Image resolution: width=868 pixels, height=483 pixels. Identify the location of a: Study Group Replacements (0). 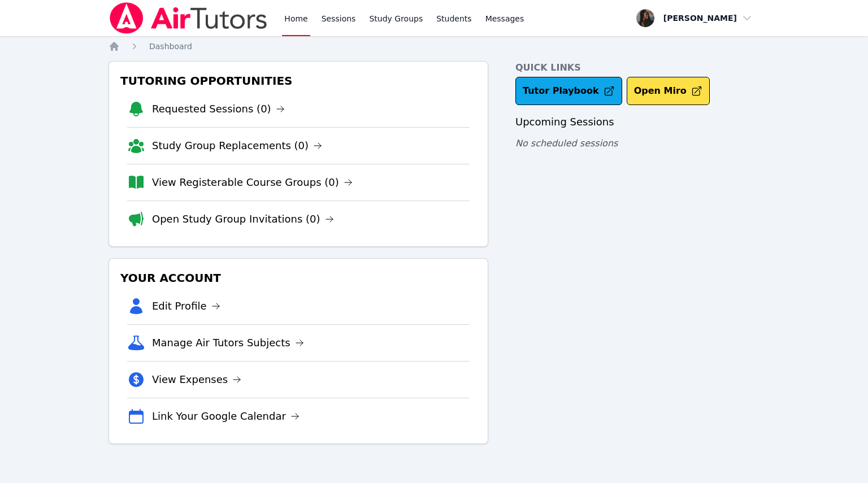
(237, 146).